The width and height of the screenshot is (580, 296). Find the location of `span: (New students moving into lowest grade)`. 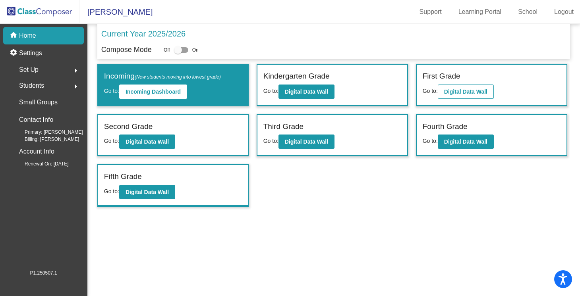

span: (New students moving into lowest grade) is located at coordinates (177, 77).